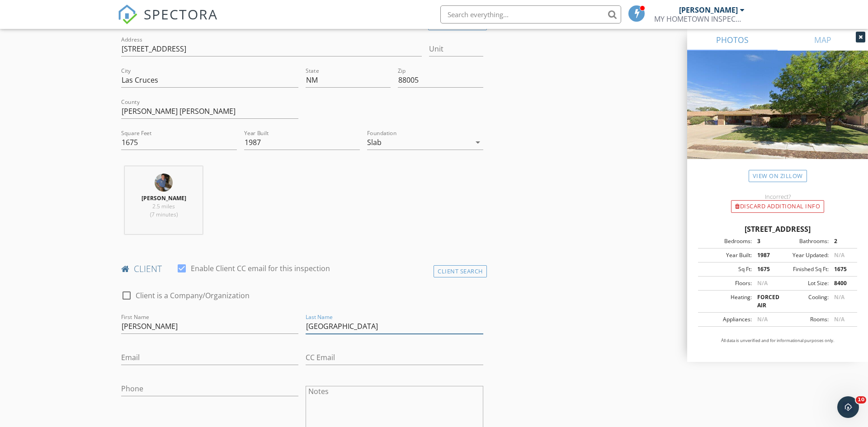 This screenshot has width=868, height=427. I want to click on a: MAP, so click(823, 40).